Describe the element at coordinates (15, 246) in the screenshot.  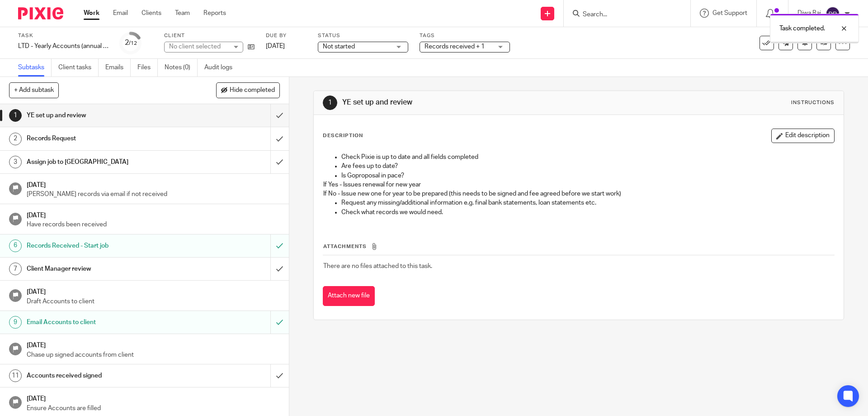
I see `div: 6` at that location.